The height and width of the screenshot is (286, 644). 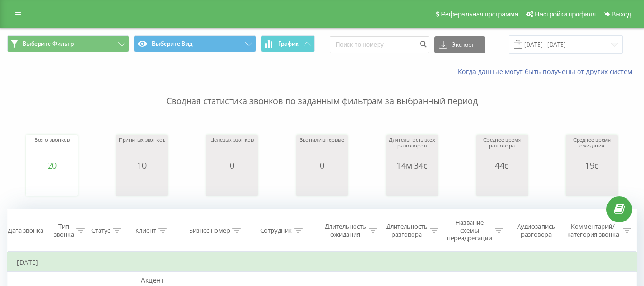 What do you see at coordinates (48, 43) in the screenshot?
I see `font: Выберите Фильтр` at bounding box center [48, 43].